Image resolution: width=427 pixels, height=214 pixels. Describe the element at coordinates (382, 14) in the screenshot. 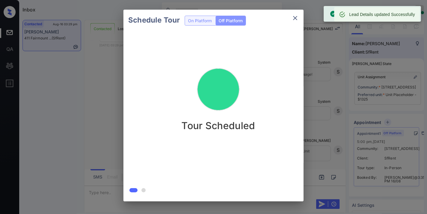

I see `div: Lead Details updated Successfully` at that location.